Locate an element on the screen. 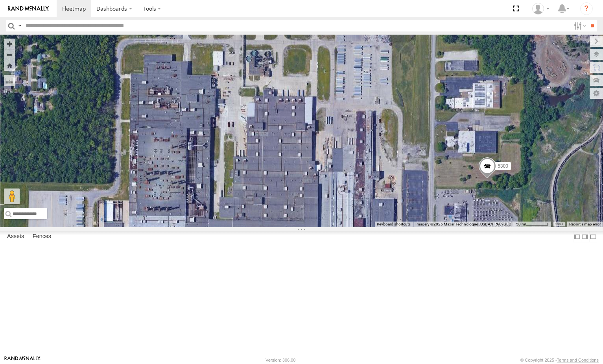 This screenshot has width=603, height=364. button: Zoom in is located at coordinates (10, 43).